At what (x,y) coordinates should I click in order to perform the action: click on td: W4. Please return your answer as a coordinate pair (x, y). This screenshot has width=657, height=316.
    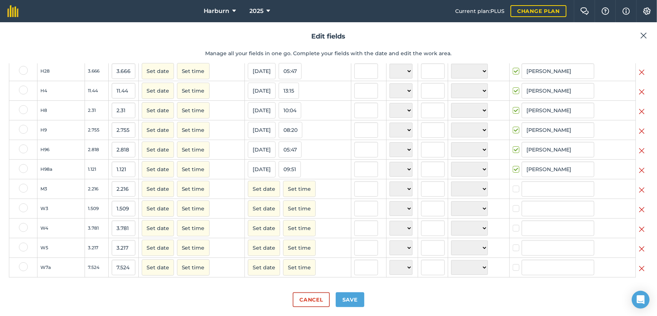
    Looking at the image, I should click on (61, 228).